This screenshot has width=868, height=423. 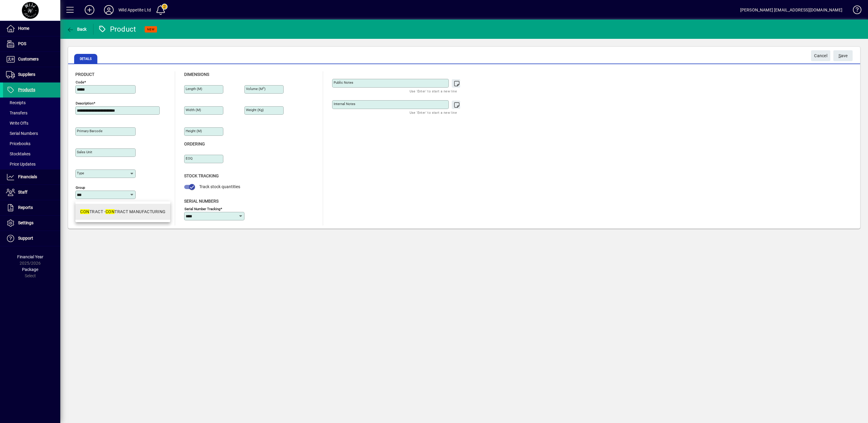 What do you see at coordinates (16, 103) in the screenshot?
I see `span: Receipts` at bounding box center [16, 103].